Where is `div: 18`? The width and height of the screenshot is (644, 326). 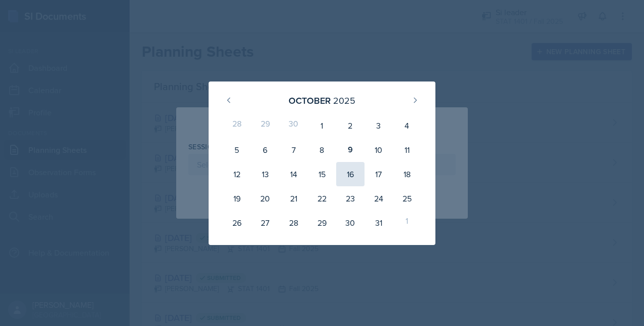 div: 18 is located at coordinates (407, 174).